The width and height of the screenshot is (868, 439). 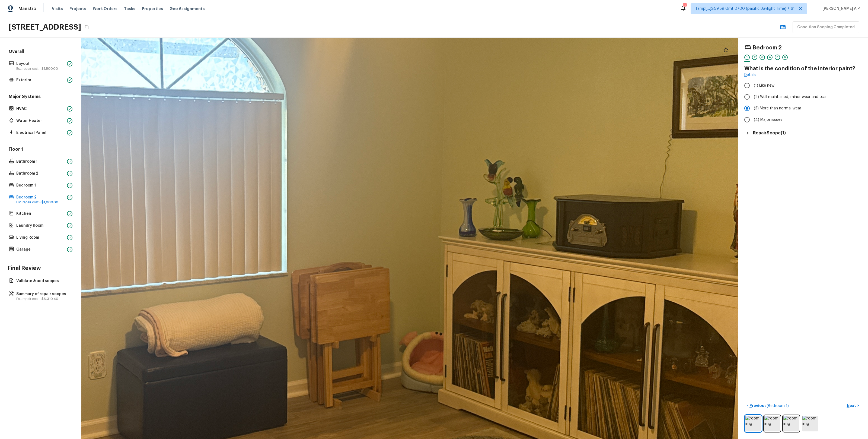 I want to click on span: (1) Like new, so click(x=764, y=86).